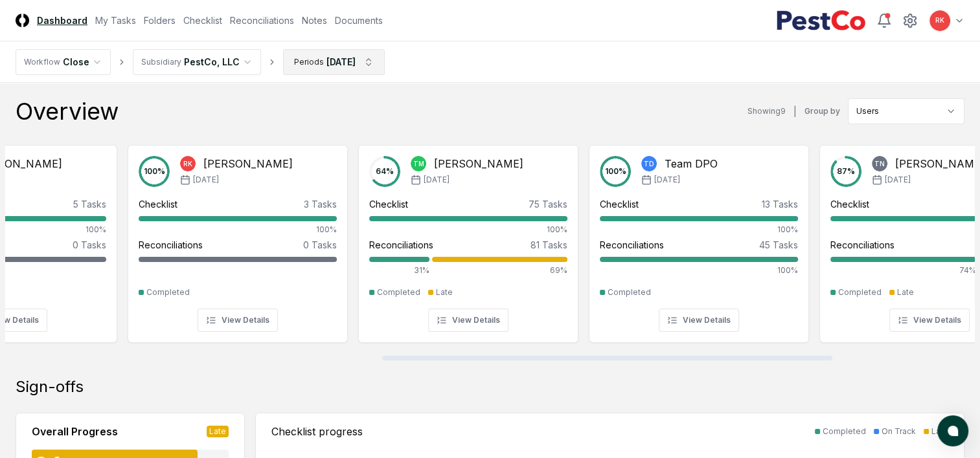 The height and width of the screenshot is (458, 980). What do you see at coordinates (200, 62) in the screenshot?
I see `nav: breadcrumb` at bounding box center [200, 62].